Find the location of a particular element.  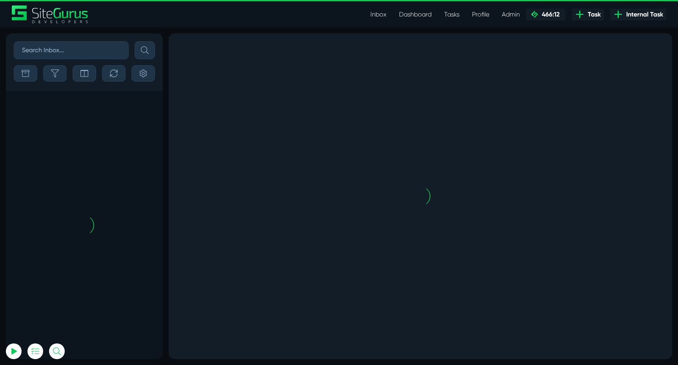

a: Admin is located at coordinates (511, 15).